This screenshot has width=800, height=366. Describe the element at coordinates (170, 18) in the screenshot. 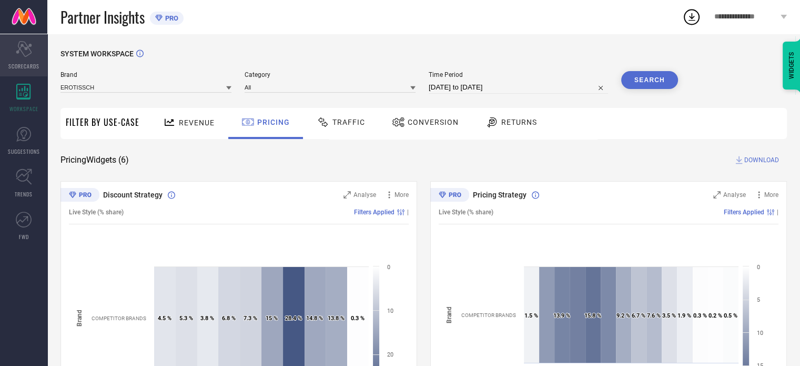

I see `span: PRO` at that location.